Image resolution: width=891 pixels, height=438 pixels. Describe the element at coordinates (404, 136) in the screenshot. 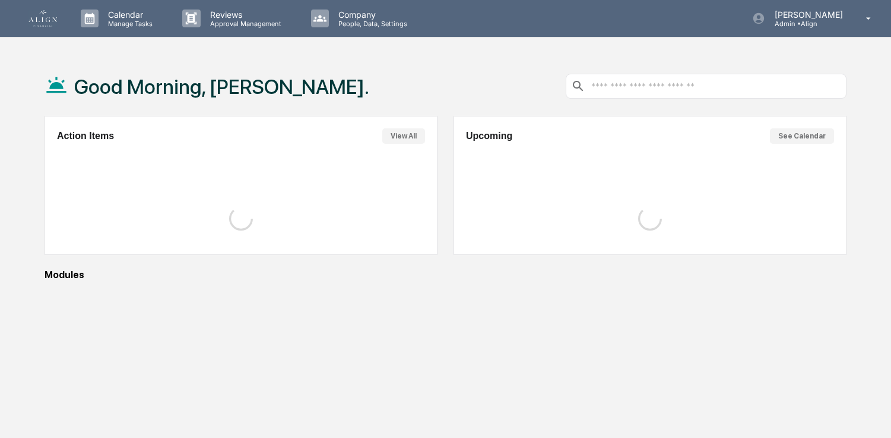

I see `a: View All` at that location.